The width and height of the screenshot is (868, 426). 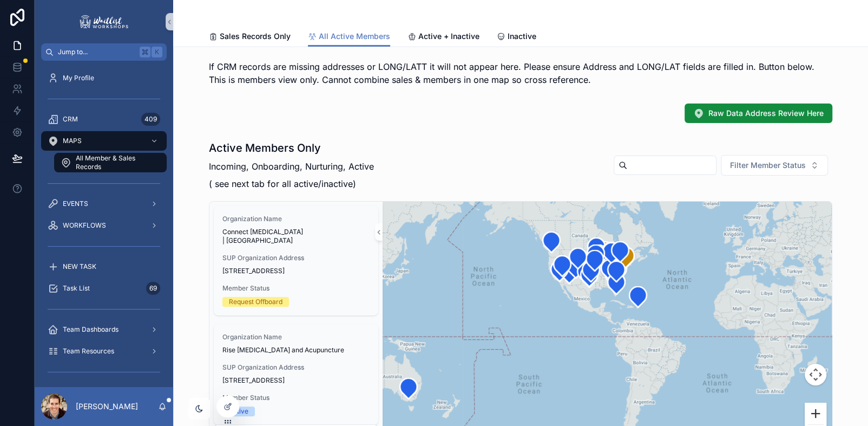 What do you see at coordinates (157, 52) in the screenshot?
I see `span: K` at bounding box center [157, 52].